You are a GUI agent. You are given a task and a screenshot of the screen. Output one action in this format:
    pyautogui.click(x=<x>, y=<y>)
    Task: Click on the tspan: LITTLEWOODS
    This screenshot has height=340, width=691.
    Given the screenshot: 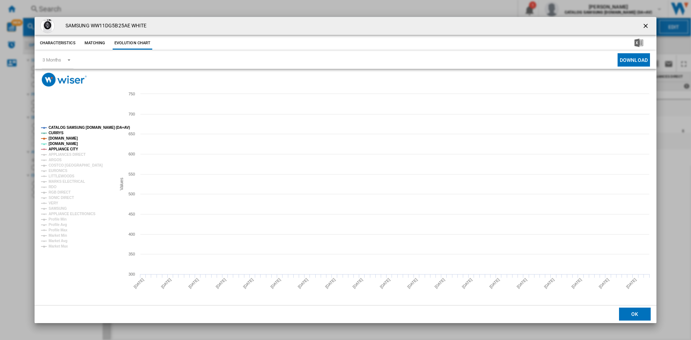 What is the action you would take?
    pyautogui.click(x=62, y=176)
    